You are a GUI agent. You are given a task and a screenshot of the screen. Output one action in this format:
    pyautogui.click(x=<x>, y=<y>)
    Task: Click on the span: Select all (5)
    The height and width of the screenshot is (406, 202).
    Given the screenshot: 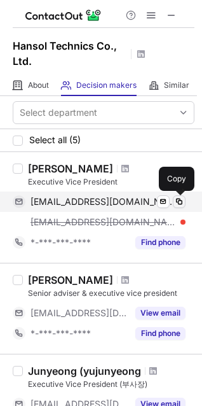 What is the action you would take?
    pyautogui.click(x=55, y=140)
    